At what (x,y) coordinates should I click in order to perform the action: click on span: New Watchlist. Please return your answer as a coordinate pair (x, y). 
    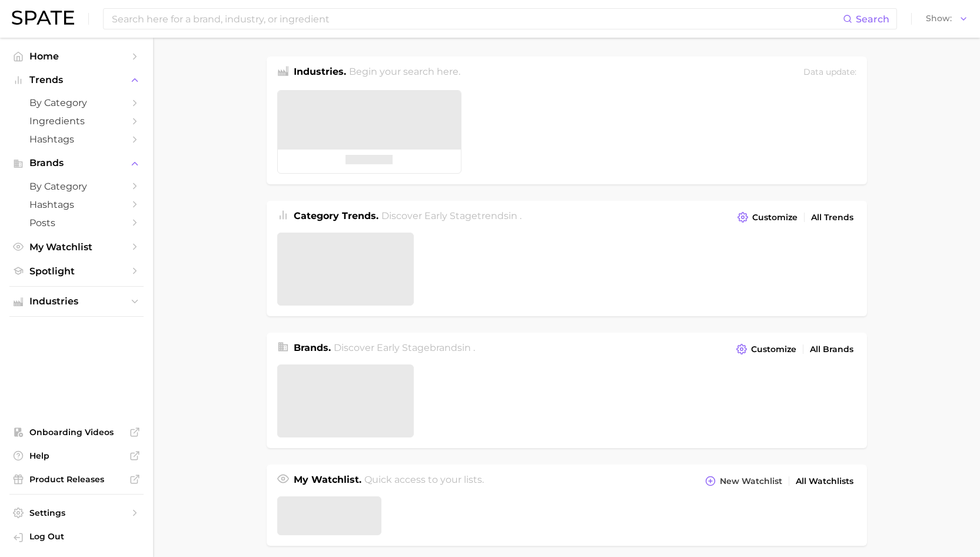
    Looking at the image, I should click on (751, 482).